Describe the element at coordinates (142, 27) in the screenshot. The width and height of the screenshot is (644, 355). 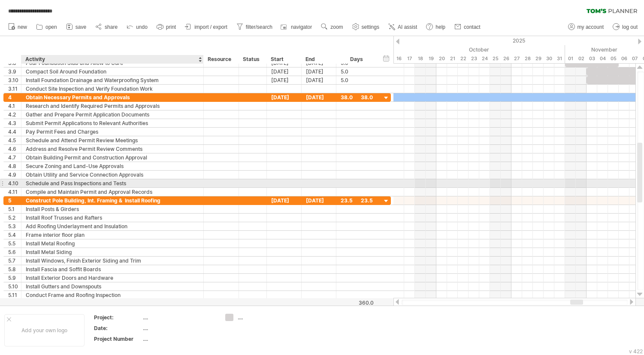
I see `span: undo` at that location.